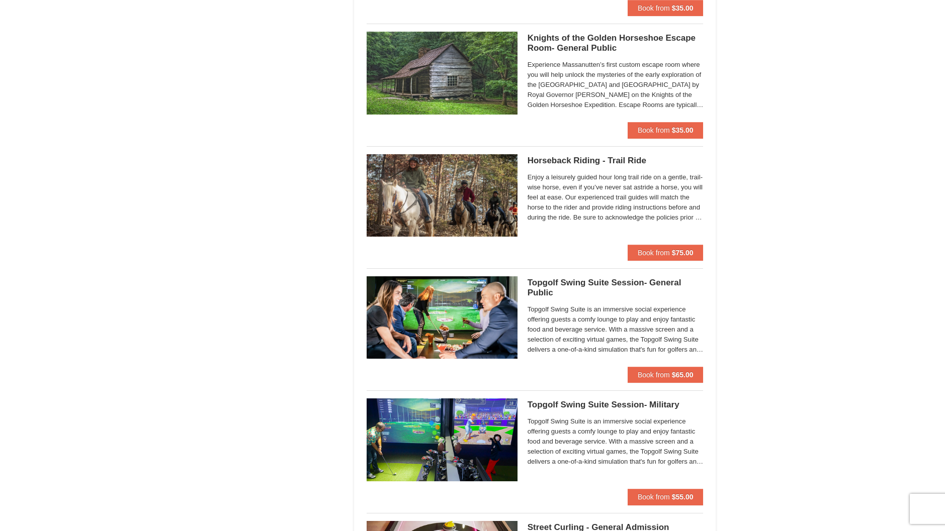 Image resolution: width=945 pixels, height=531 pixels. Describe the element at coordinates (442, 73) in the screenshot. I see `img: 6619913-491-e8ed24e0.jpg` at that location.